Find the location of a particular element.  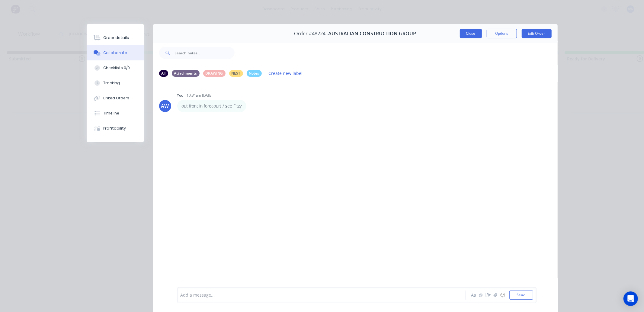

div: Profitability is located at coordinates (114, 128).